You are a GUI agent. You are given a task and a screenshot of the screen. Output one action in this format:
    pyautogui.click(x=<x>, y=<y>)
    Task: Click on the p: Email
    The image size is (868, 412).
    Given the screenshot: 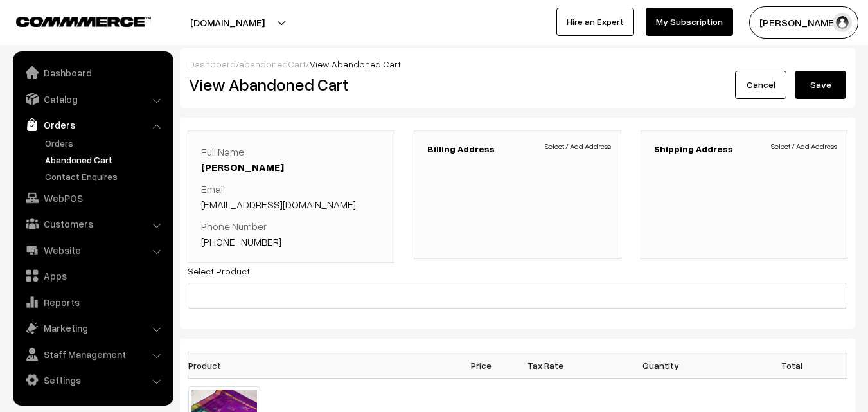 What is the action you would take?
    pyautogui.click(x=291, y=197)
    